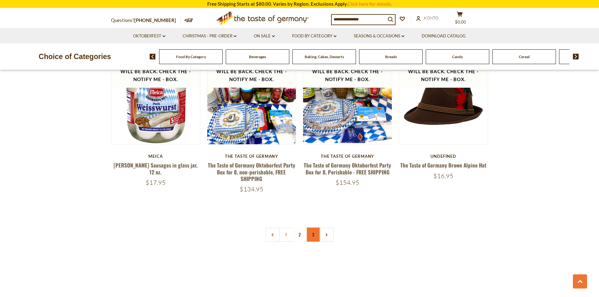  What do you see at coordinates (370, 4) in the screenshot?
I see `a: Click here for details.` at bounding box center [370, 4].